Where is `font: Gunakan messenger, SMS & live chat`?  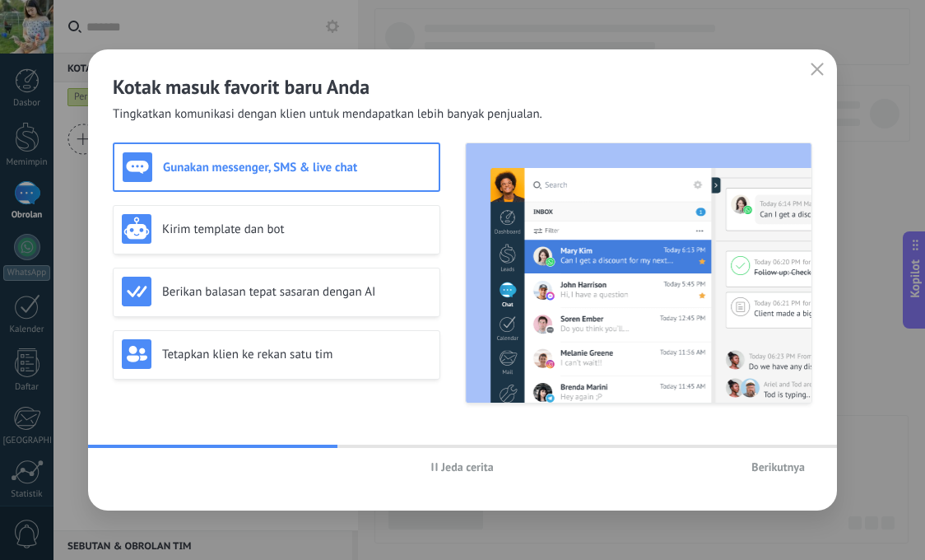
font: Gunakan messenger, SMS & live chat is located at coordinates (260, 167).